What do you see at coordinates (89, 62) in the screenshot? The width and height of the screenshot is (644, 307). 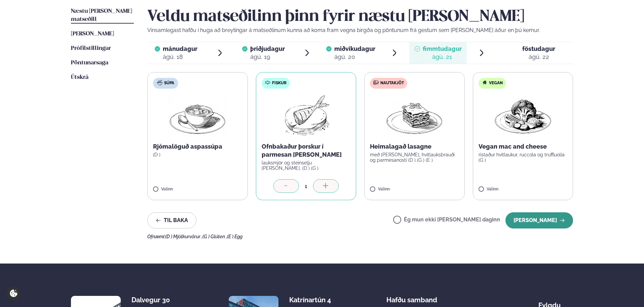 I see `span: Pöntunarsaga` at bounding box center [89, 62].